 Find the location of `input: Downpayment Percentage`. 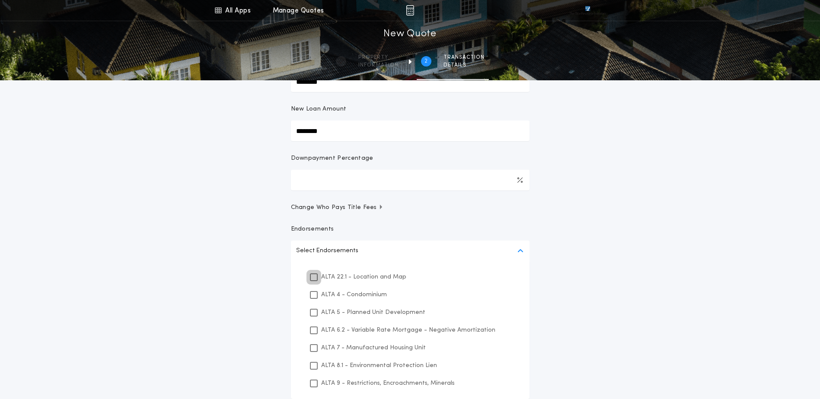

input: Downpayment Percentage is located at coordinates (410, 180).